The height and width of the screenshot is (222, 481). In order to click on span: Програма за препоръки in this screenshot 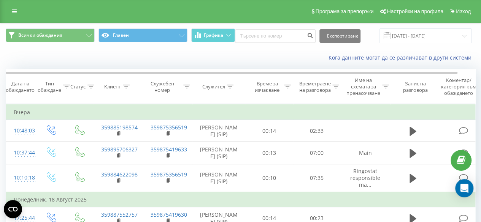, I will do `click(344, 11)`.